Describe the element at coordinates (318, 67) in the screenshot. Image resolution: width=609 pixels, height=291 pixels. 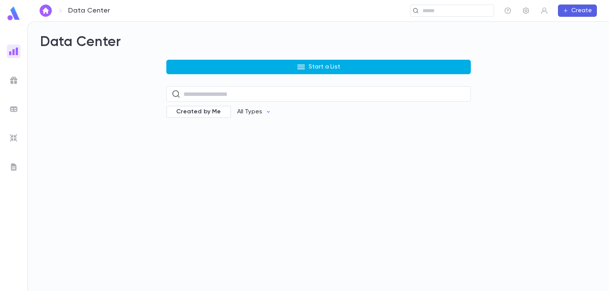
I see `button: Start a List` at that location.